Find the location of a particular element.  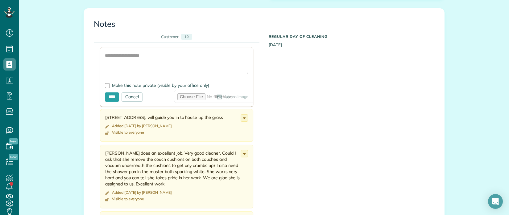

div: Open Intercom Messenger is located at coordinates (496, 202).